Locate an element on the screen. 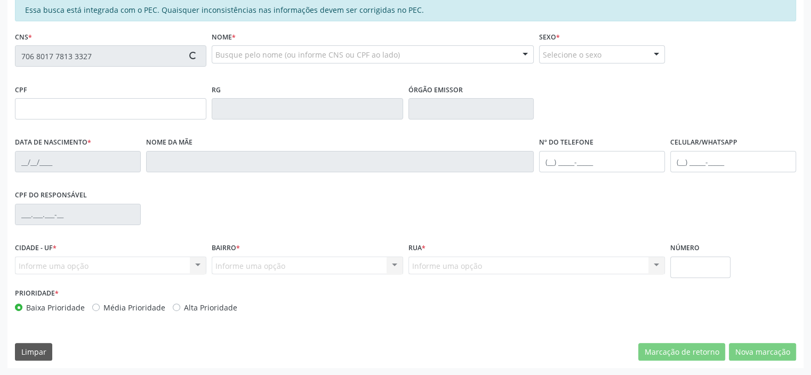  label: Nome da mãe is located at coordinates (169, 142).